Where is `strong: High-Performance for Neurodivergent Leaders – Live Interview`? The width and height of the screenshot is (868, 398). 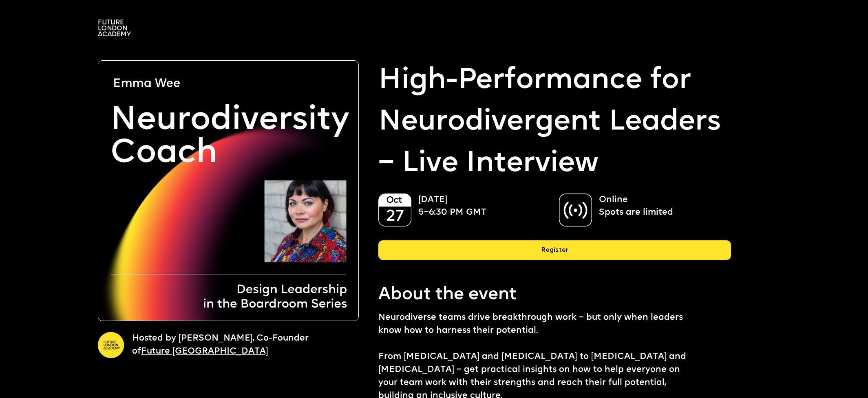 strong: High-Performance for Neurodivergent Leaders – Live Interview is located at coordinates (555, 123).